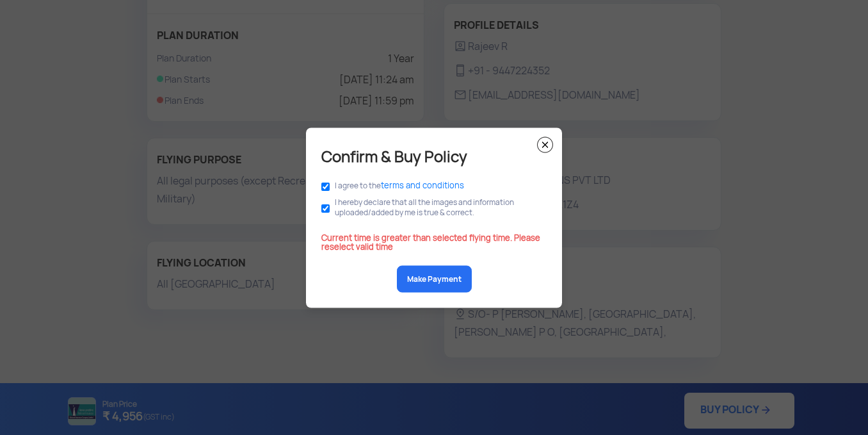 The height and width of the screenshot is (435, 868). What do you see at coordinates (434, 279) in the screenshot?
I see `button: Make Payment` at bounding box center [434, 279].